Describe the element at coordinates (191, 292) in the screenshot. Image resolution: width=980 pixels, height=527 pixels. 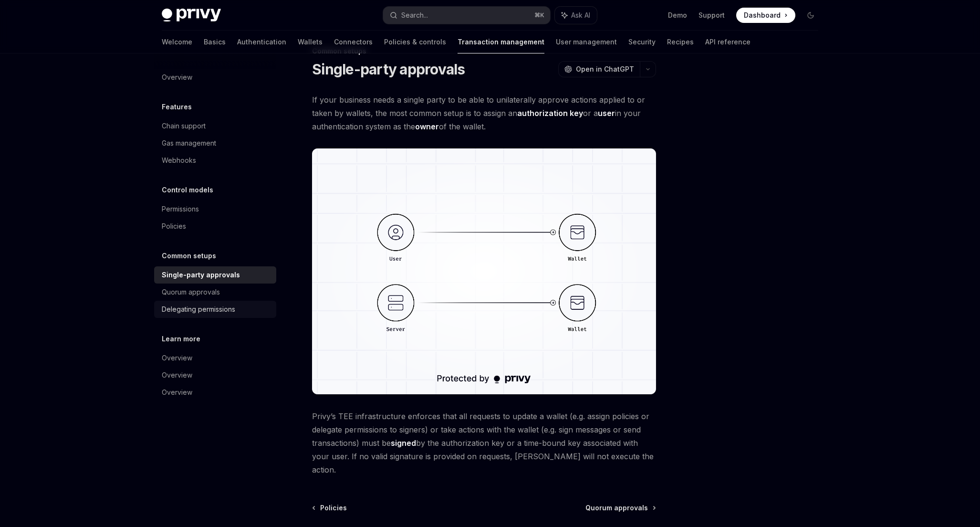
I see `div: Quorum approvals` at that location.